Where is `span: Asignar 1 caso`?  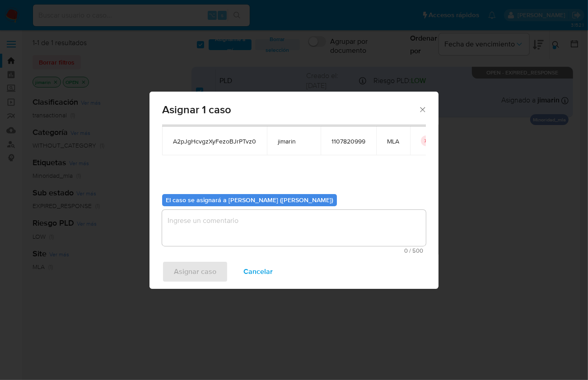
span: Asignar 1 caso is located at coordinates (290, 109).